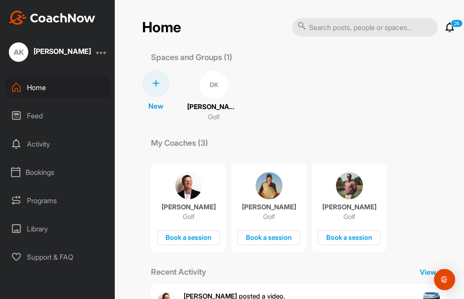 This screenshot has width=464, height=299. I want to click on p: Spaces and Groups (1), so click(192, 57).